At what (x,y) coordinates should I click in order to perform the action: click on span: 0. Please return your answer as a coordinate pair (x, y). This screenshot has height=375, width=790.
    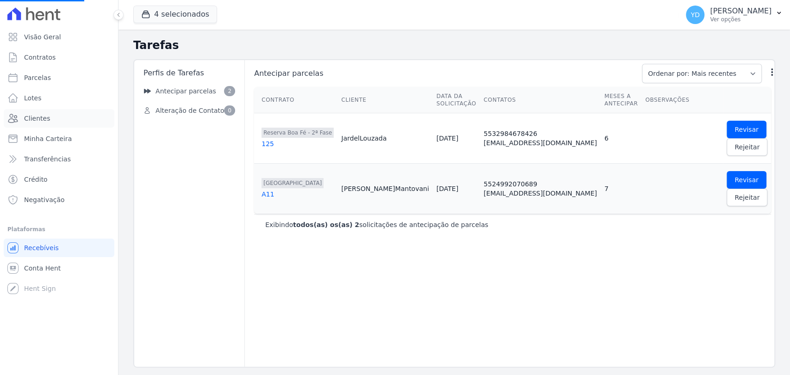
    Looking at the image, I should click on (230, 111).